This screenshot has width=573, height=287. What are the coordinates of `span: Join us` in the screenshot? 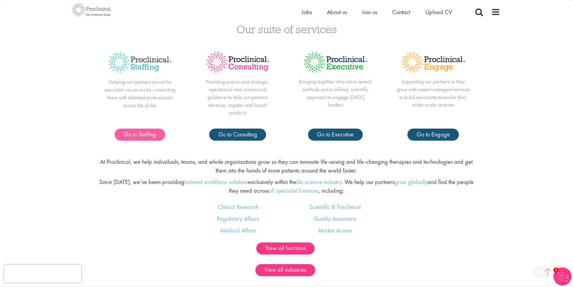 It's located at (370, 12).